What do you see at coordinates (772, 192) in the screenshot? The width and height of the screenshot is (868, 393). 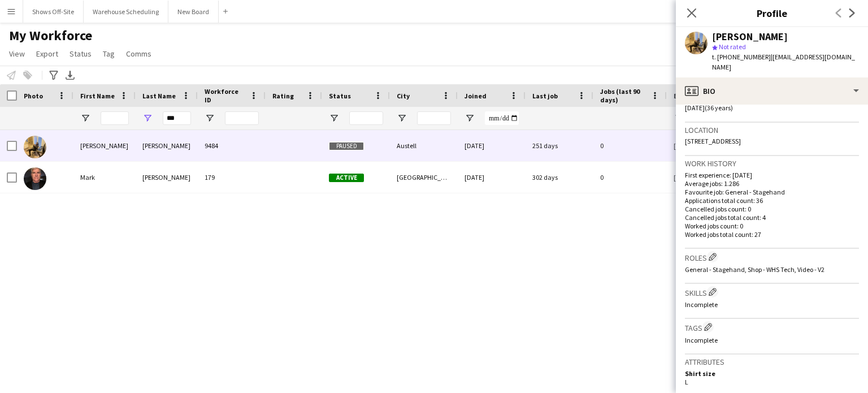 I see `p: Favourite job: General - Stagehand` at bounding box center [772, 192].